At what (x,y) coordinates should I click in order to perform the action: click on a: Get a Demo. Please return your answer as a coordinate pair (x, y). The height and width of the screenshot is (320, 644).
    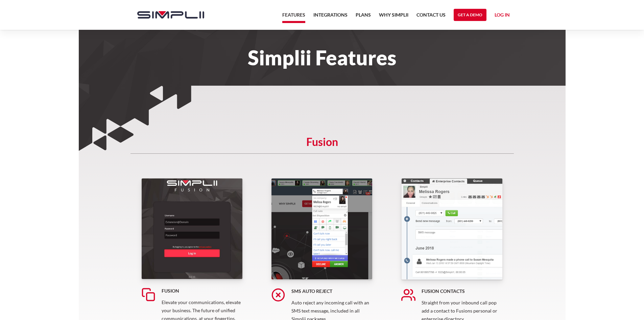
    Looking at the image, I should click on (470, 15).